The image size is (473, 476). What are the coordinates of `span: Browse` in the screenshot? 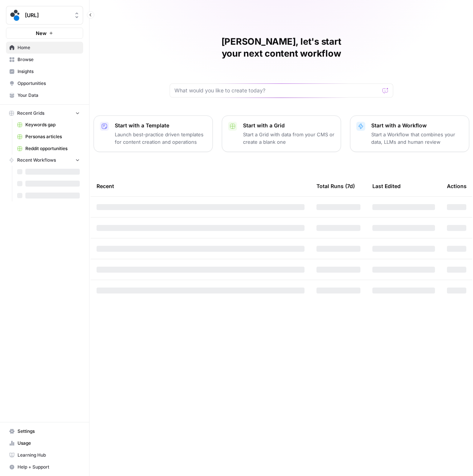 It's located at (49, 60).